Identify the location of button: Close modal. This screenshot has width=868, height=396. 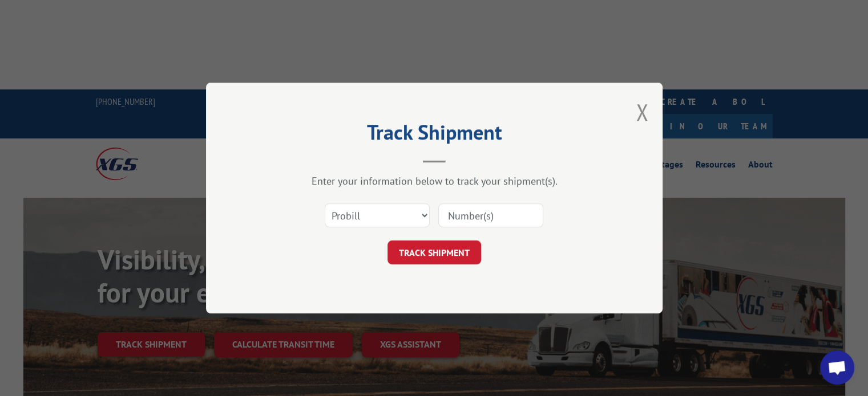
(642, 112).